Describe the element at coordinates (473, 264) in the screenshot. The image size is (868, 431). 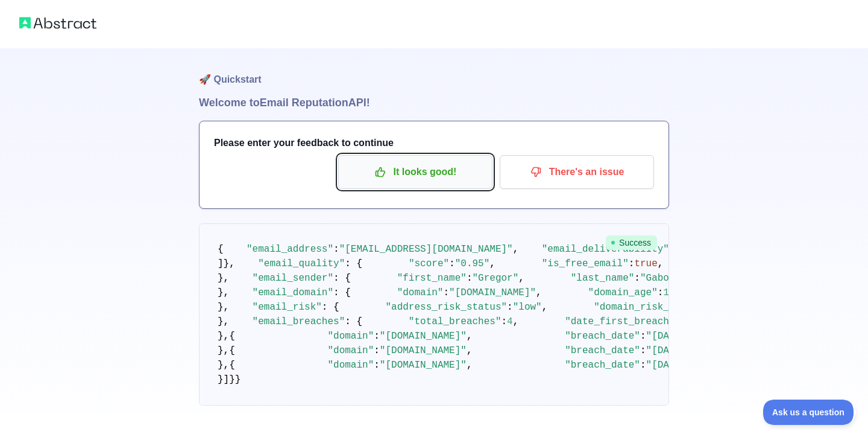
I see `span: "0.95"` at that location.